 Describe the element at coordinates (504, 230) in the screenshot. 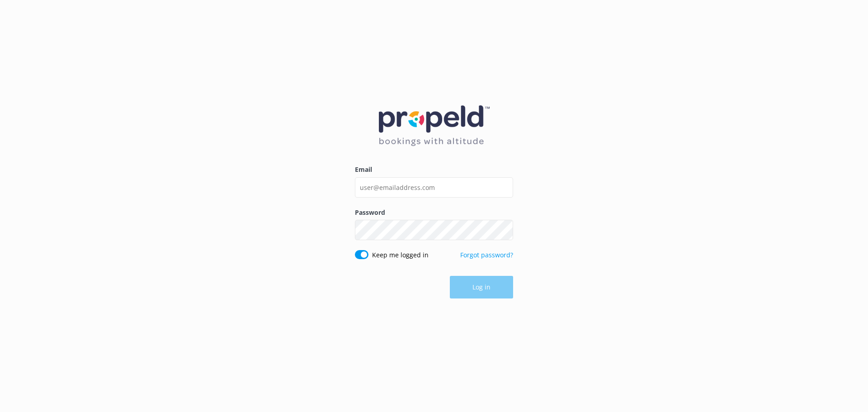

I see `button: Show password` at that location.